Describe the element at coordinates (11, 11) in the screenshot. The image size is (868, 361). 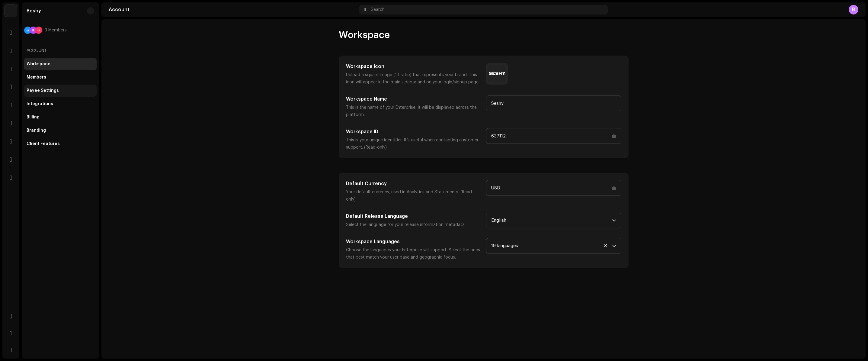
I see `img: 5cb769a2-f416-412e-93f9-80f124206f88` at that location.